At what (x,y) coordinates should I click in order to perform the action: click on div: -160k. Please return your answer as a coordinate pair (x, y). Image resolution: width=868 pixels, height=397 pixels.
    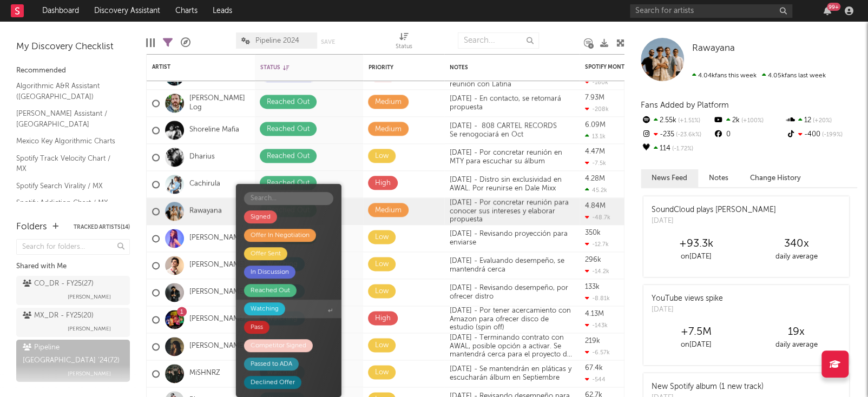
    Looking at the image, I should click on (597, 82).